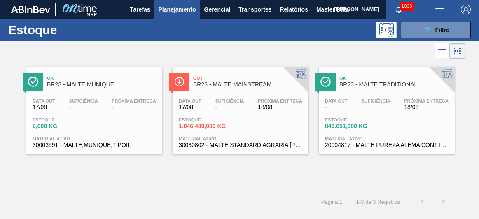  What do you see at coordinates (240, 145) in the screenshot?
I see `span: 30030802 - MALTE STANDARD AGRARIA CAMPOS GERAIS` at bounding box center [240, 145].